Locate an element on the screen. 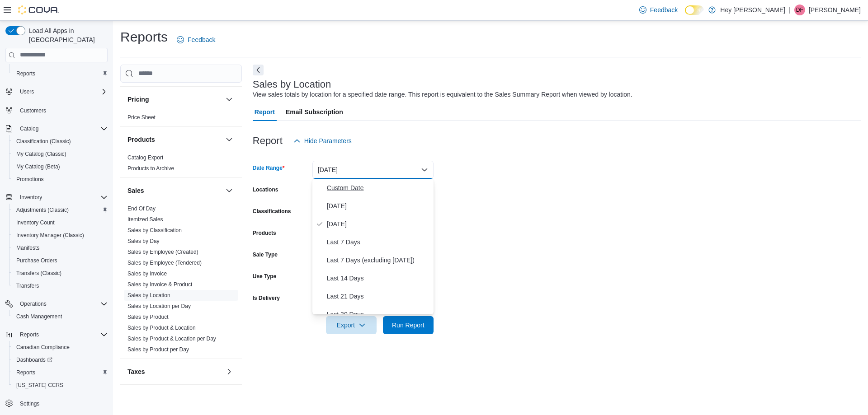  span: Hide Parameters is located at coordinates (328, 141).